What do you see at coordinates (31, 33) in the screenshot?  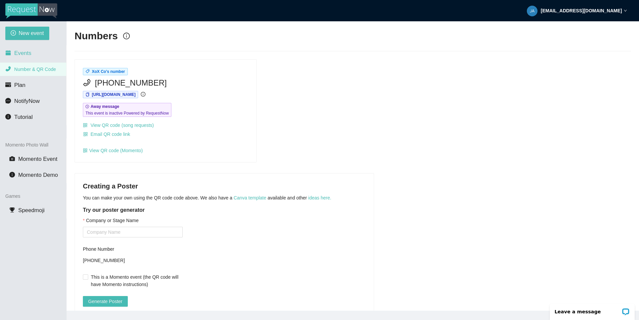 I see `span: New event` at bounding box center [31, 33].